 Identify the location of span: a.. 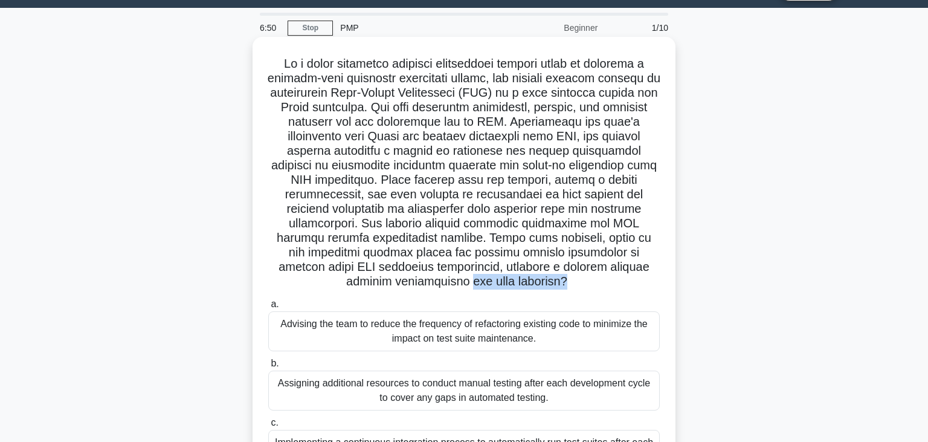
(274, 303).